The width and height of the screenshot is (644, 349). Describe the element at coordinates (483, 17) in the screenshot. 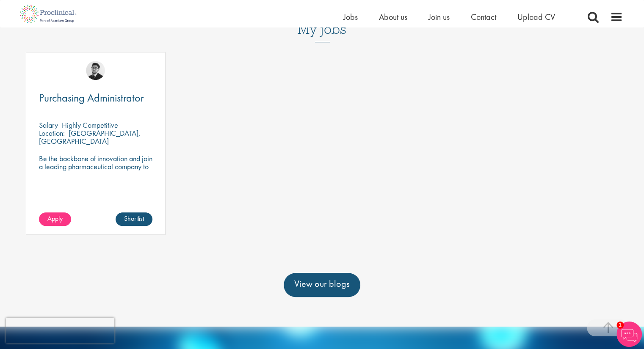

I see `a: Contact` at that location.